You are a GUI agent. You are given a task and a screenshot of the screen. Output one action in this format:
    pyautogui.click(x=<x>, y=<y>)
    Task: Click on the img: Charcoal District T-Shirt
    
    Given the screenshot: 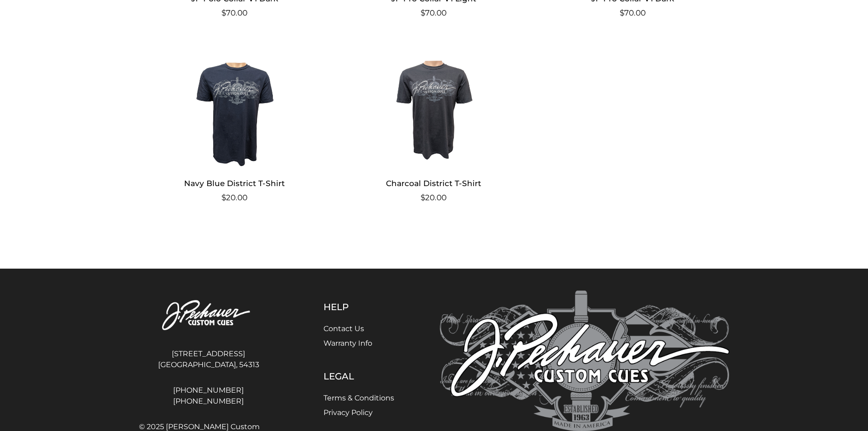 What is the action you would take?
    pyautogui.click(x=434, y=106)
    